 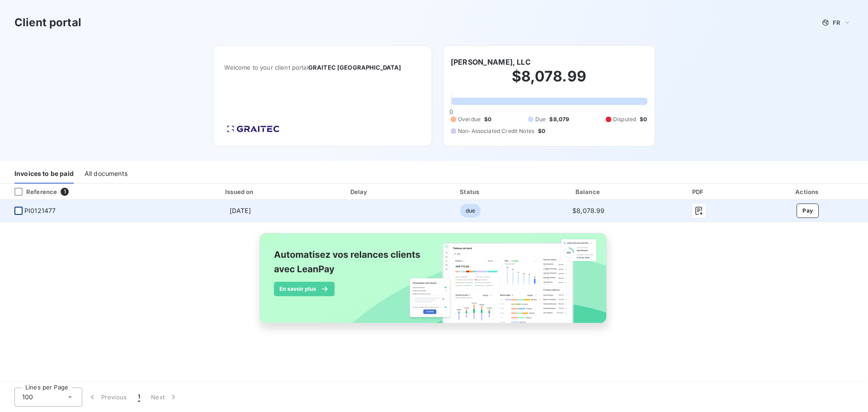 What do you see at coordinates (588, 191) in the screenshot?
I see `div: Balance` at bounding box center [588, 191].